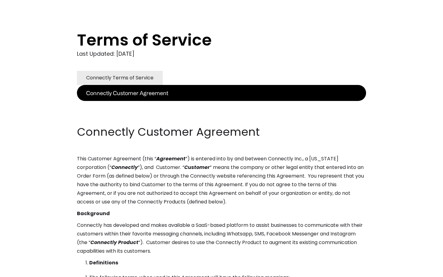  Describe the element at coordinates (114, 242) in the screenshot. I see `em: Connectly Product` at that location.